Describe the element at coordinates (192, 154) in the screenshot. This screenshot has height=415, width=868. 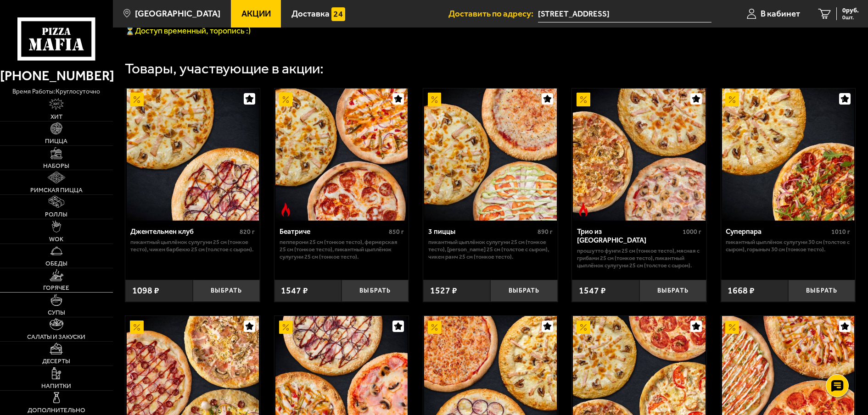
I see `a: АкционныйДжентельмен клуб` at that location.